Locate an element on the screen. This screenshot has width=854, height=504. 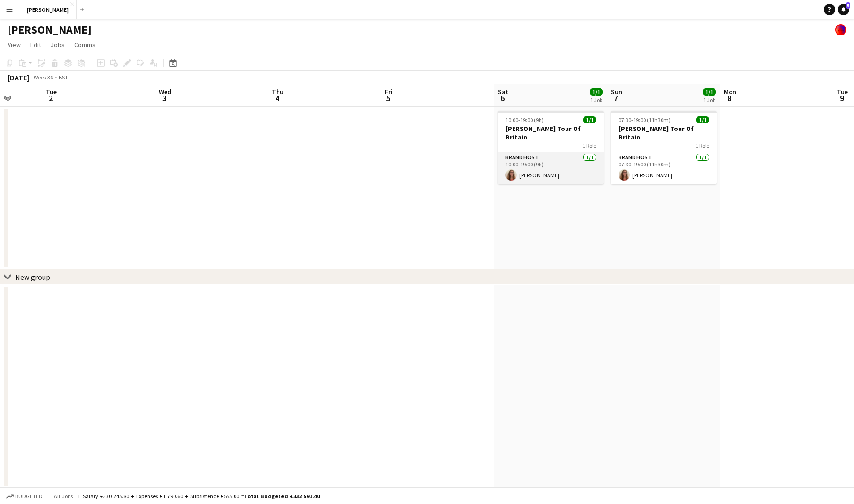
span: Budgeted is located at coordinates (28, 496).